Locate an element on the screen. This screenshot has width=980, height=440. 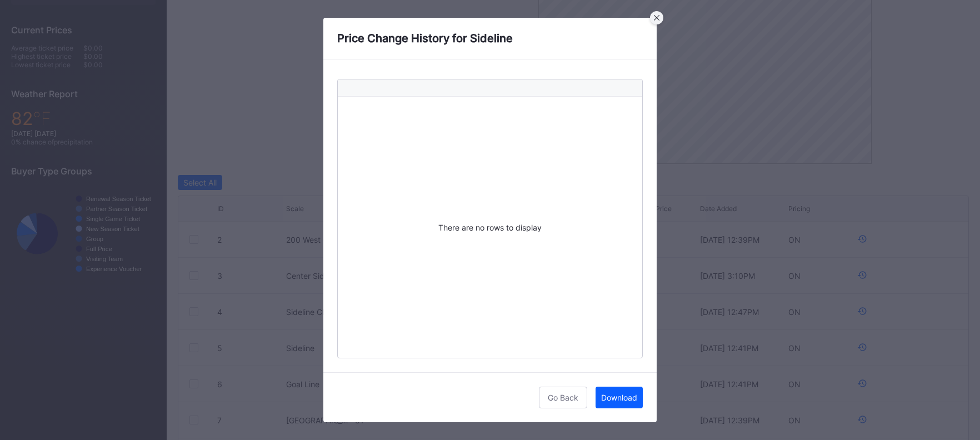
button: Go Back is located at coordinates (562, 397).